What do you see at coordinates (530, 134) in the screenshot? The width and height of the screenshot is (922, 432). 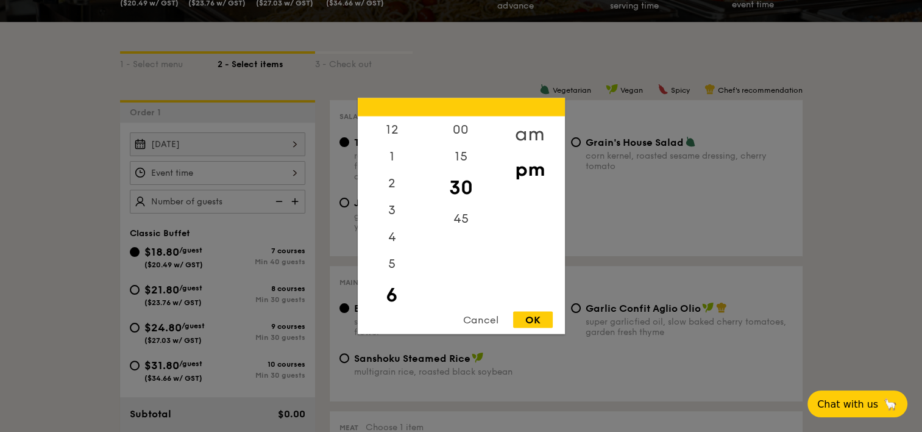 I see `div: am` at bounding box center [530, 134].